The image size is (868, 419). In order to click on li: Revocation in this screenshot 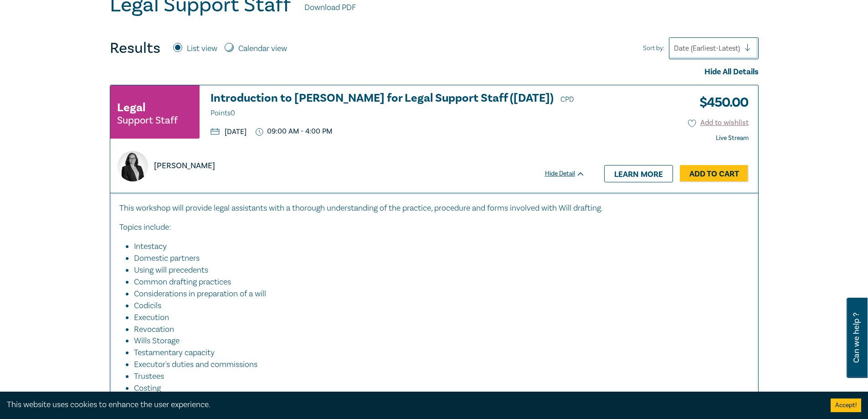, I will do `click(437, 329)`.